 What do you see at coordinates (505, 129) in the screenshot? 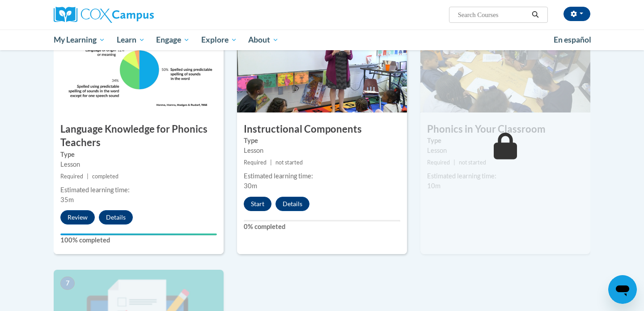
I see `h3: Phonics in Your Classroom` at bounding box center [505, 129].